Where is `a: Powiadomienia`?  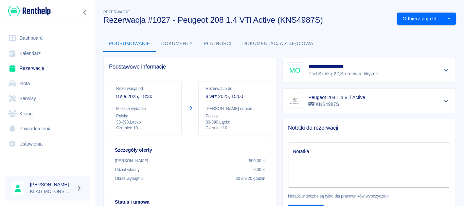
a: Powiadomienia is located at coordinates (48, 129).